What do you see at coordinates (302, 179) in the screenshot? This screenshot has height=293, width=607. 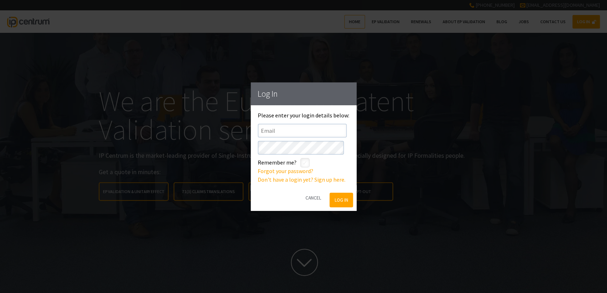 I see `a: Don't have a login yet? Sign up here.` at bounding box center [302, 179].